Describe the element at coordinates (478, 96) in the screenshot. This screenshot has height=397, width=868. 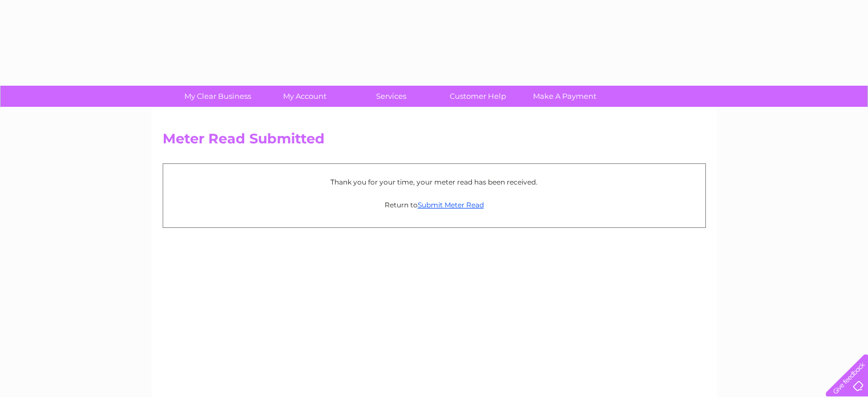
I see `a: Customer Help` at that location.